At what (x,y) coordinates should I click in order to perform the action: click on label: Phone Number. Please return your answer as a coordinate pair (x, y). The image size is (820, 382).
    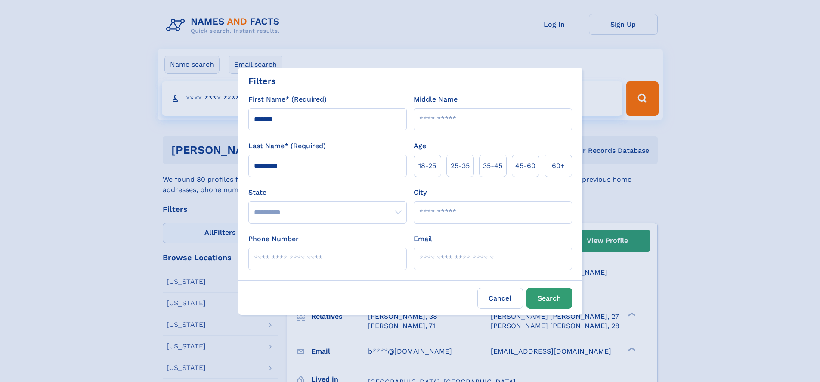
    Looking at the image, I should click on (273, 239).